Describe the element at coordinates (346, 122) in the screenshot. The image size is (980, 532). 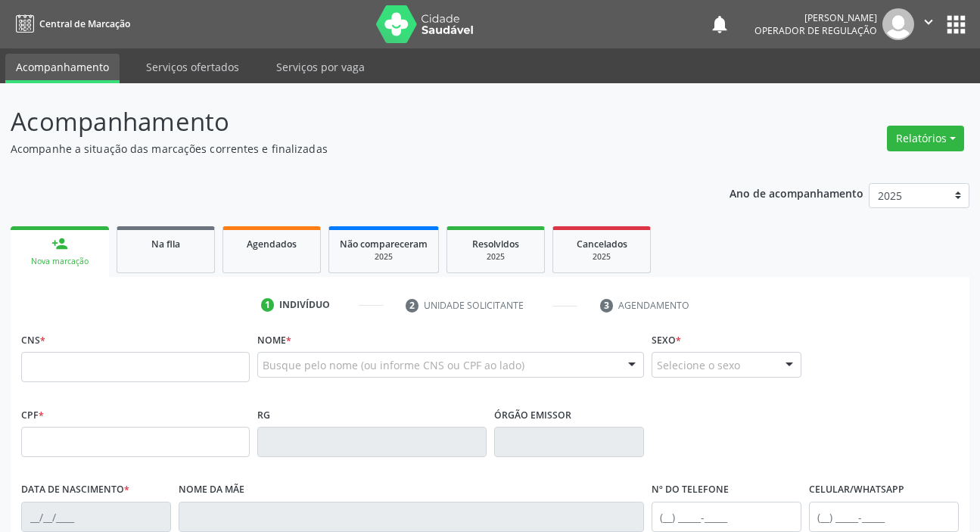
I see `p: Acompanhamento` at that location.